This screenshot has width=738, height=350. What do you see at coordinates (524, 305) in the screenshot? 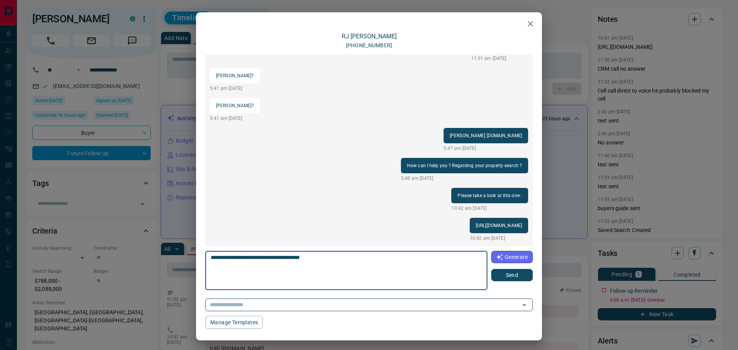
I see `button: Open` at bounding box center [524, 305].